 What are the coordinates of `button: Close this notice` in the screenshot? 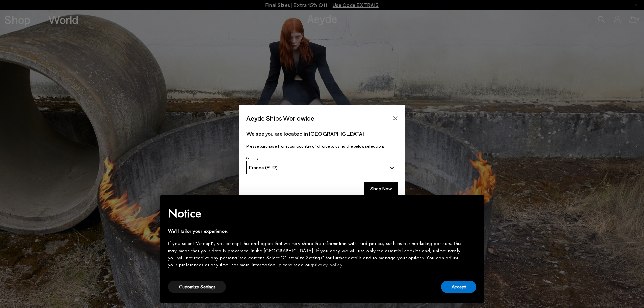 It's located at (474, 206).